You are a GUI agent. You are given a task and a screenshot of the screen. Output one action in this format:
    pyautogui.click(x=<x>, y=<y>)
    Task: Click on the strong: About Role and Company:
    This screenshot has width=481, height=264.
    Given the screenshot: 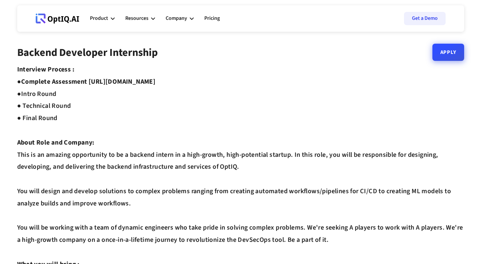 What is the action you would take?
    pyautogui.click(x=56, y=143)
    